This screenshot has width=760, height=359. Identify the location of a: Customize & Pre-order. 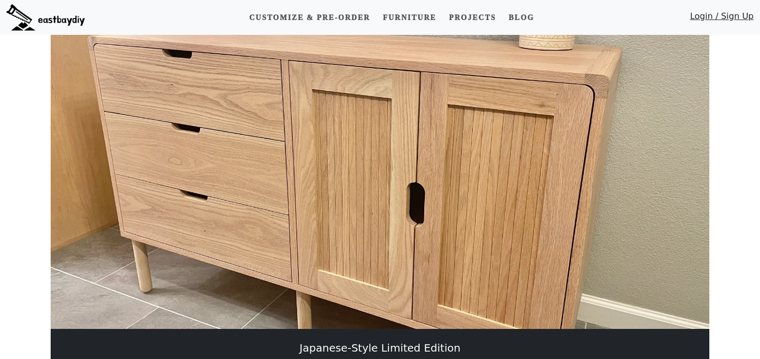
(309, 17).